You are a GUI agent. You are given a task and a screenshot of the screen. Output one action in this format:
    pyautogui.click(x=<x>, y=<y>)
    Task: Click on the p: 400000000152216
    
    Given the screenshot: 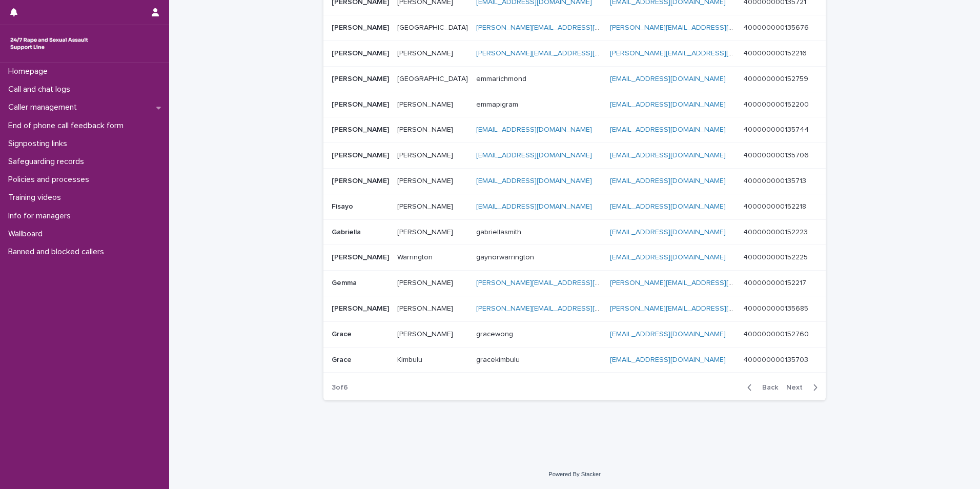 What is the action you would take?
    pyautogui.click(x=775, y=52)
    